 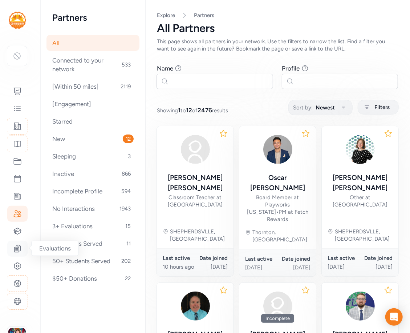 I want to click on span: Sort by:, so click(x=303, y=108).